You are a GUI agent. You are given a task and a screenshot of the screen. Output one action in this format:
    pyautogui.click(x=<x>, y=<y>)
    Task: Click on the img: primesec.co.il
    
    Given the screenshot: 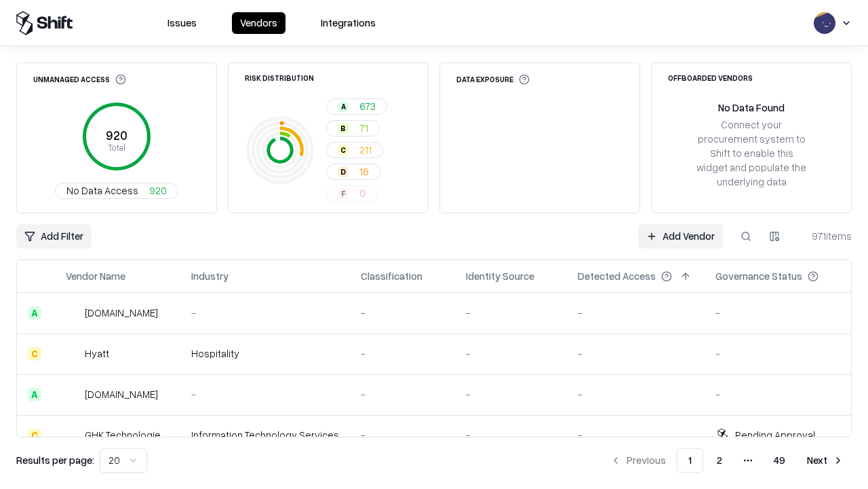 What is the action you would take?
    pyautogui.click(x=72, y=394)
    